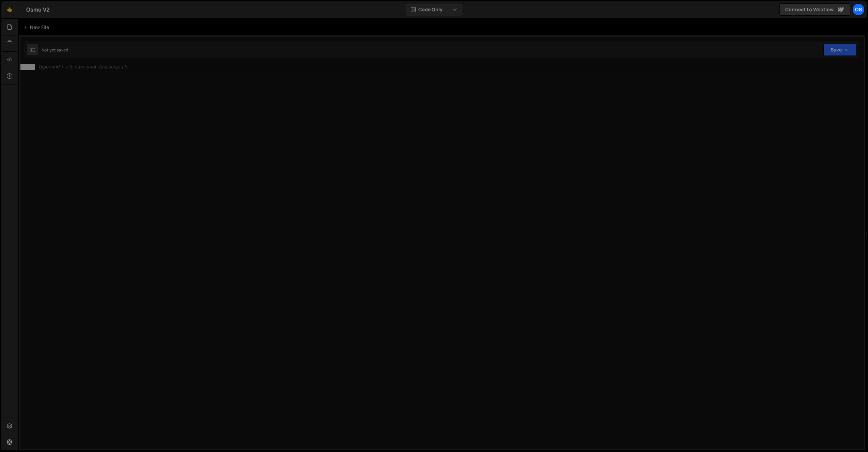  I want to click on div: Os, so click(859, 10).